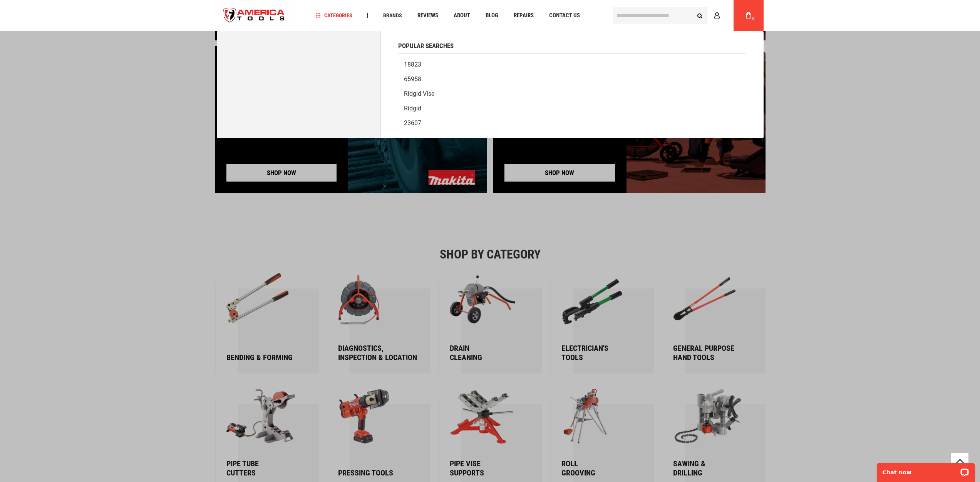 The width and height of the screenshot is (980, 482). I want to click on a: 18823, so click(572, 64).